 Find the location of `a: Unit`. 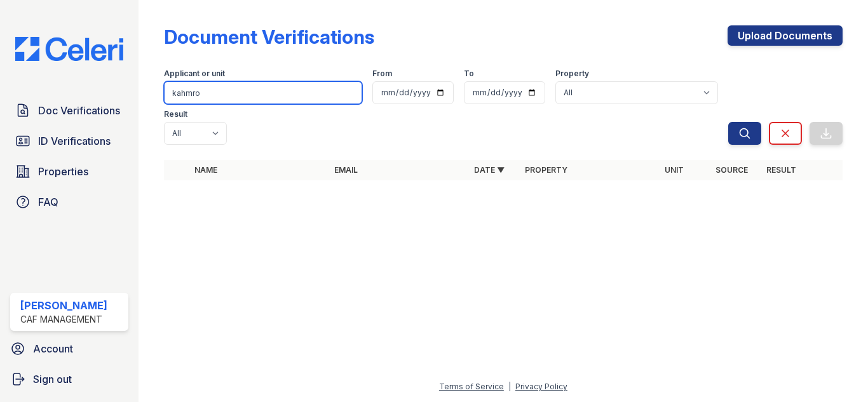

a: Unit is located at coordinates (674, 169).